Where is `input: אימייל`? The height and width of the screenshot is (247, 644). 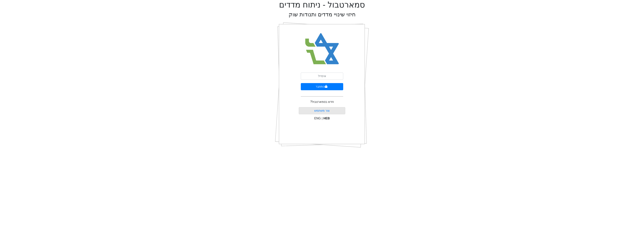 input: אימייל is located at coordinates (322, 76).